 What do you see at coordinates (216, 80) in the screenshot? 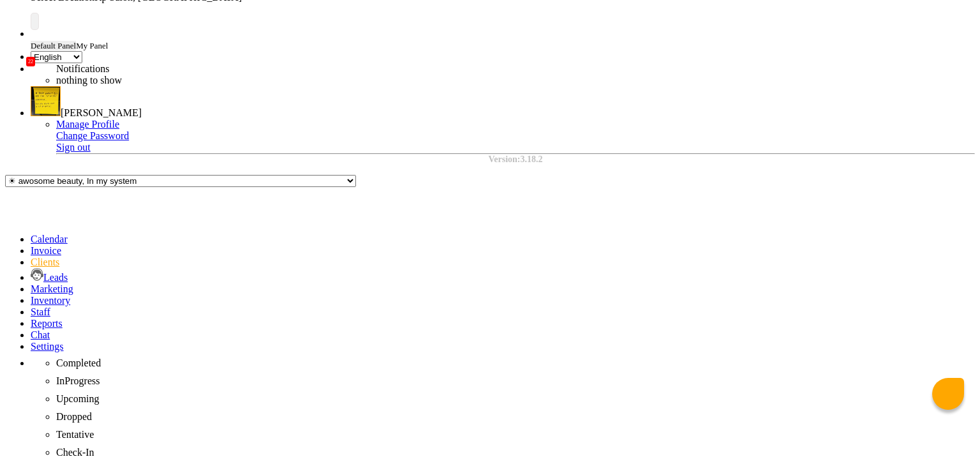
I see `li: nothing to show` at bounding box center [216, 80].